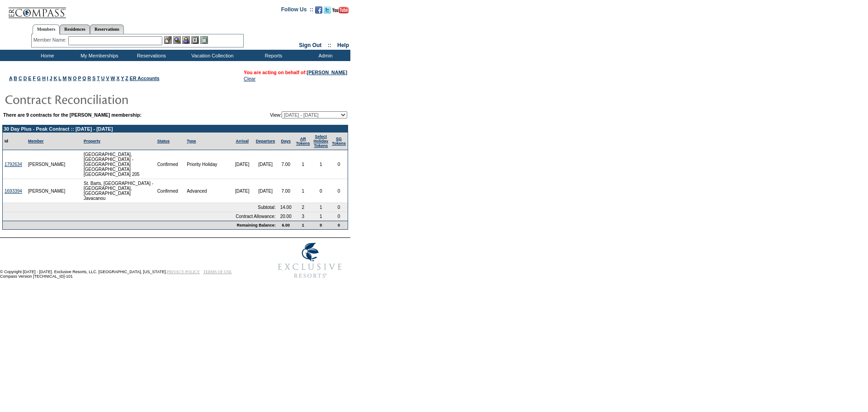 The width and height of the screenshot is (868, 412). Describe the element at coordinates (272, 55) in the screenshot. I see `td: Reports` at that location.